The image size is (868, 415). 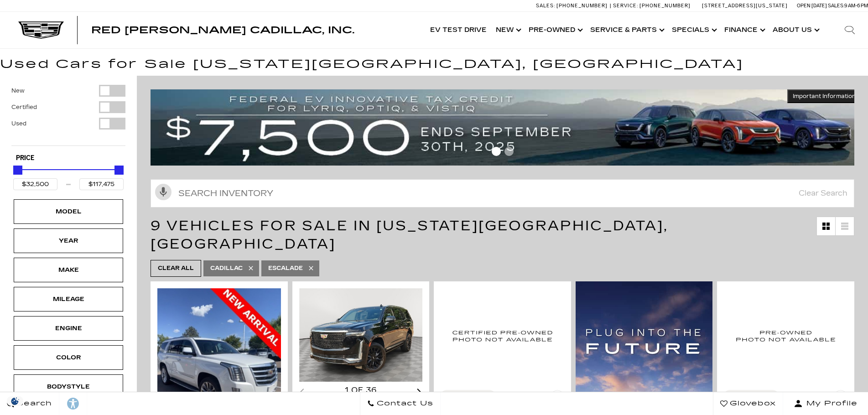 What do you see at coordinates (693, 30) in the screenshot?
I see `a: Specials` at bounding box center [693, 30].